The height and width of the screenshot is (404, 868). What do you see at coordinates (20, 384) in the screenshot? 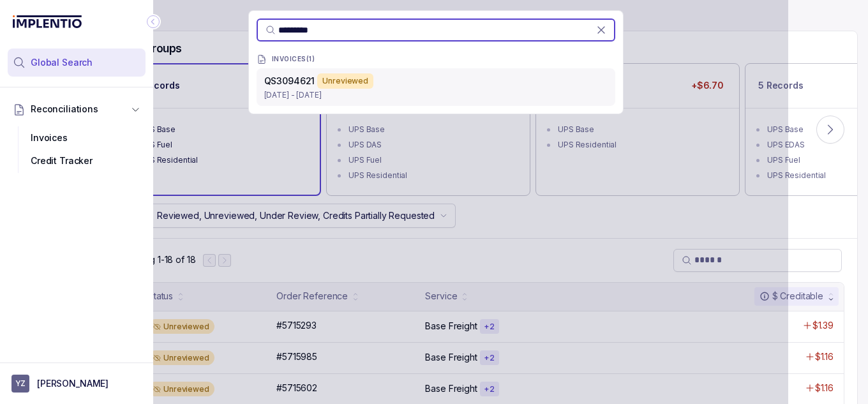
I see `span: User initials` at bounding box center [20, 384].